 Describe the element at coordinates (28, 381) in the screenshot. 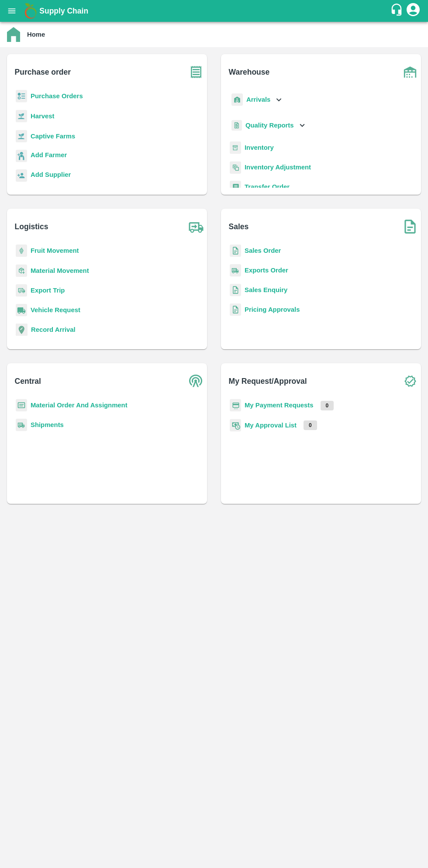

I see `b: Central` at that location.